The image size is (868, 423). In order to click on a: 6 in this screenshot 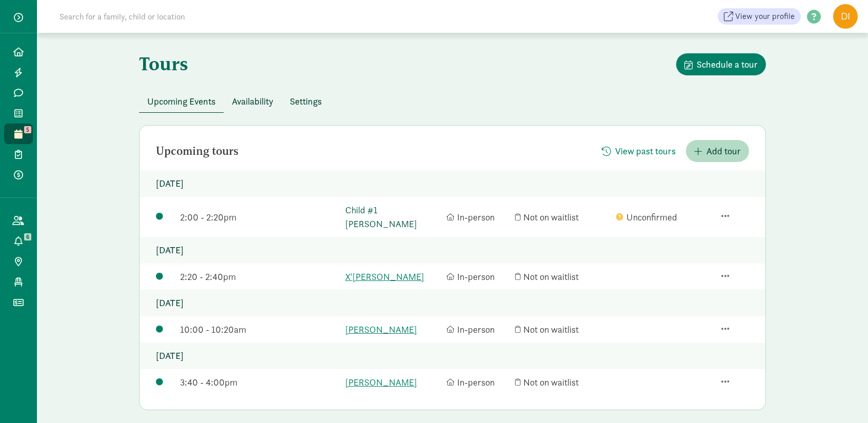, I will do `click(19, 241)`.